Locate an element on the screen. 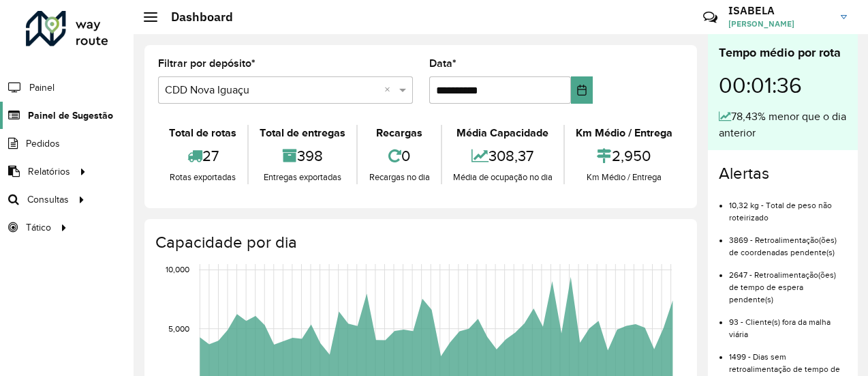  span: Painel is located at coordinates (41, 87).